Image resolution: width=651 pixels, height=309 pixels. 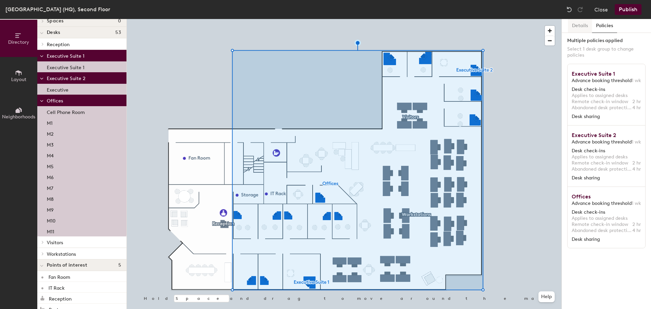 I want to click on h1: Executive Suite 2, so click(x=607, y=134).